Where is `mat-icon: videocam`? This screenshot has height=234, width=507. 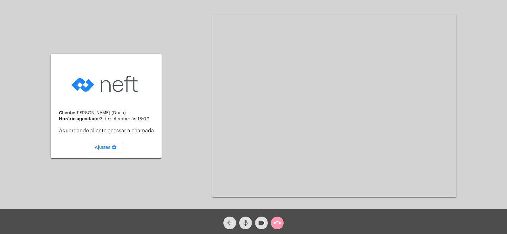 mat-icon: videocam is located at coordinates (262, 223).